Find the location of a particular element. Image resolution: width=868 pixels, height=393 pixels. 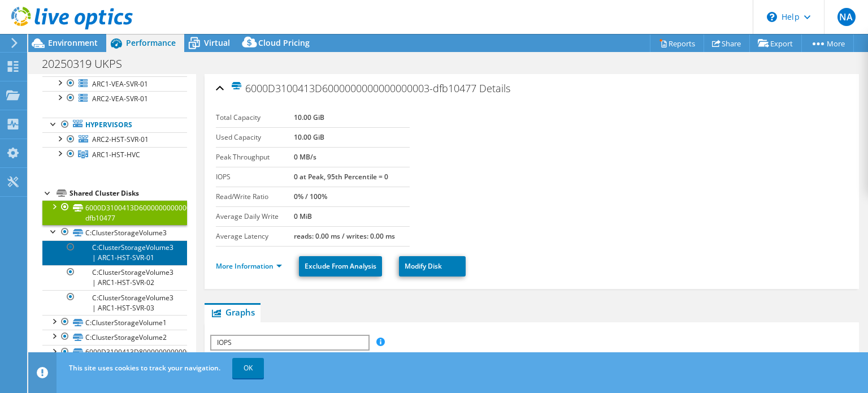

a: Exclude From Analysis is located at coordinates (340, 266).